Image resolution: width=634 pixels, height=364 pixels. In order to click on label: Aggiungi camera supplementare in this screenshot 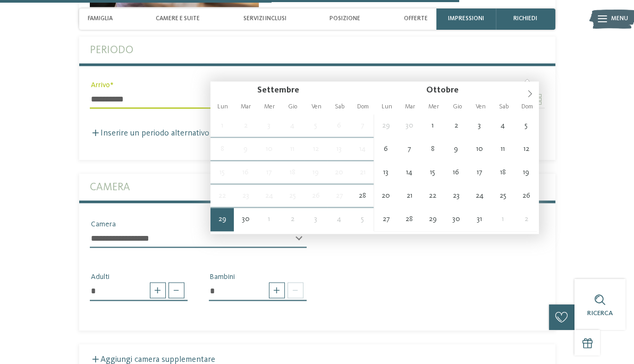, I will do `click(152, 360)`.